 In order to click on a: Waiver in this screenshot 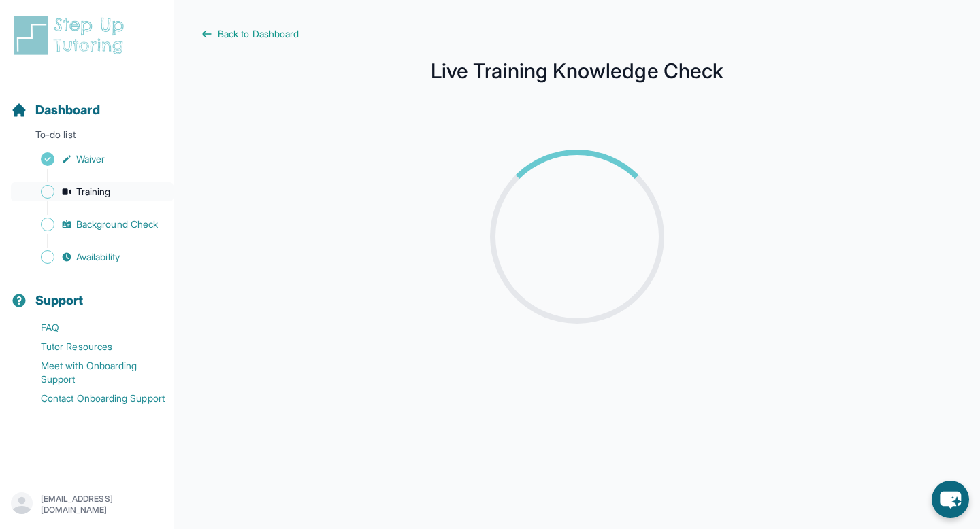, I will do `click(92, 159)`.